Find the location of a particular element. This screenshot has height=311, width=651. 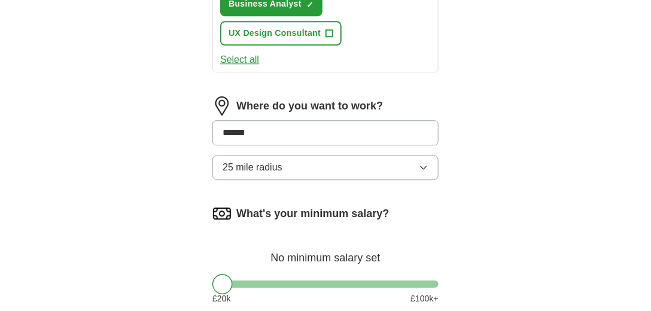

button: 25 mile radius is located at coordinates (326, 168).